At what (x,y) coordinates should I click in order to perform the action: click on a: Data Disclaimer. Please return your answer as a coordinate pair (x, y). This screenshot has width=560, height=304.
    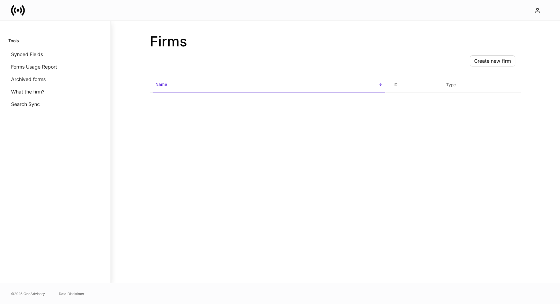
    Looking at the image, I should click on (72, 293).